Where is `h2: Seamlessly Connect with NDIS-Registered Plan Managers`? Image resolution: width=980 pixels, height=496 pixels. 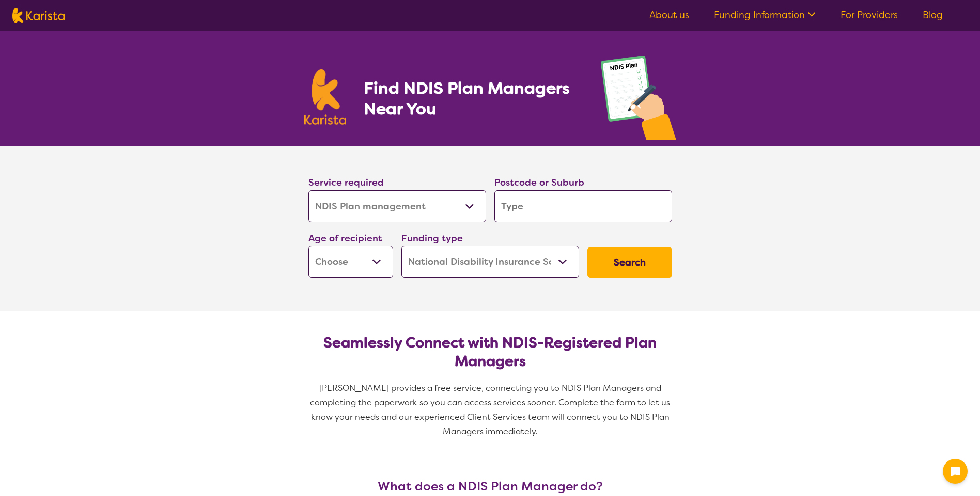 h2: Seamlessly Connect with NDIS-Registered Plan Managers is located at coordinates (490, 353).